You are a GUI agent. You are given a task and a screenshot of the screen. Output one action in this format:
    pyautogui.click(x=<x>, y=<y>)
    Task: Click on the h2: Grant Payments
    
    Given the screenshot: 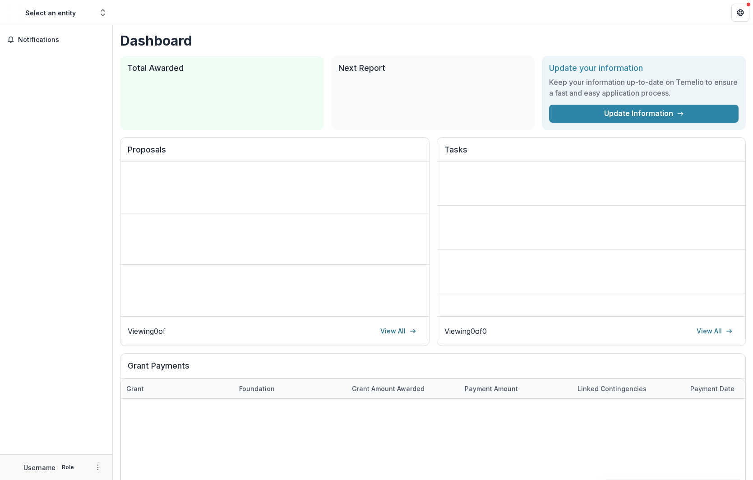 What is the action you would take?
    pyautogui.click(x=433, y=370)
    